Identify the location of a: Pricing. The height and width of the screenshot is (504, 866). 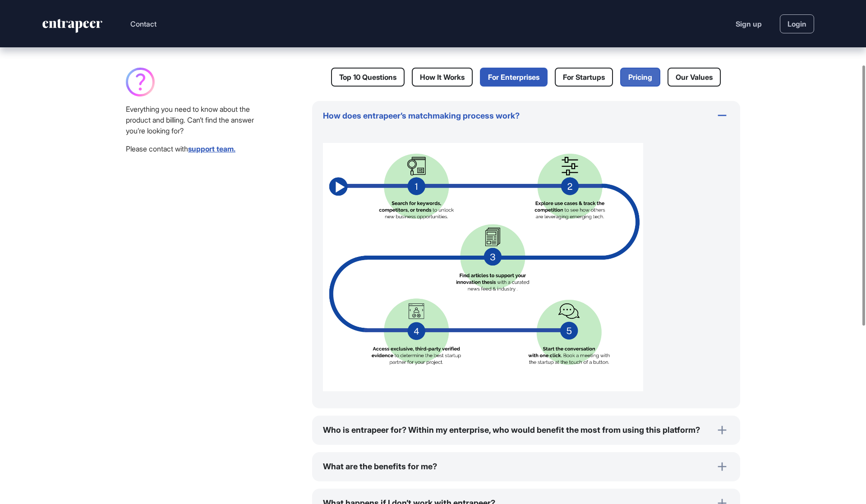
(640, 77).